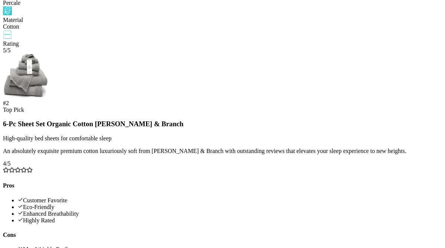  I want to click on h4: Pros, so click(223, 186).